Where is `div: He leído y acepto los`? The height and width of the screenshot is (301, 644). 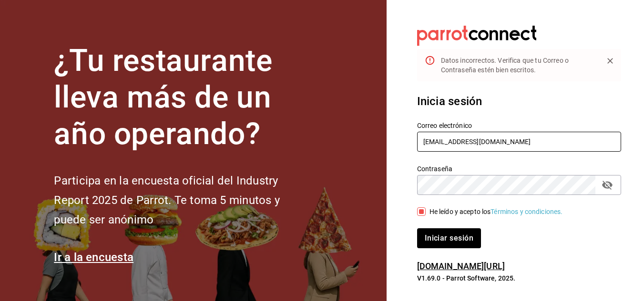 div: He leído y acepto los is located at coordinates (496, 212).